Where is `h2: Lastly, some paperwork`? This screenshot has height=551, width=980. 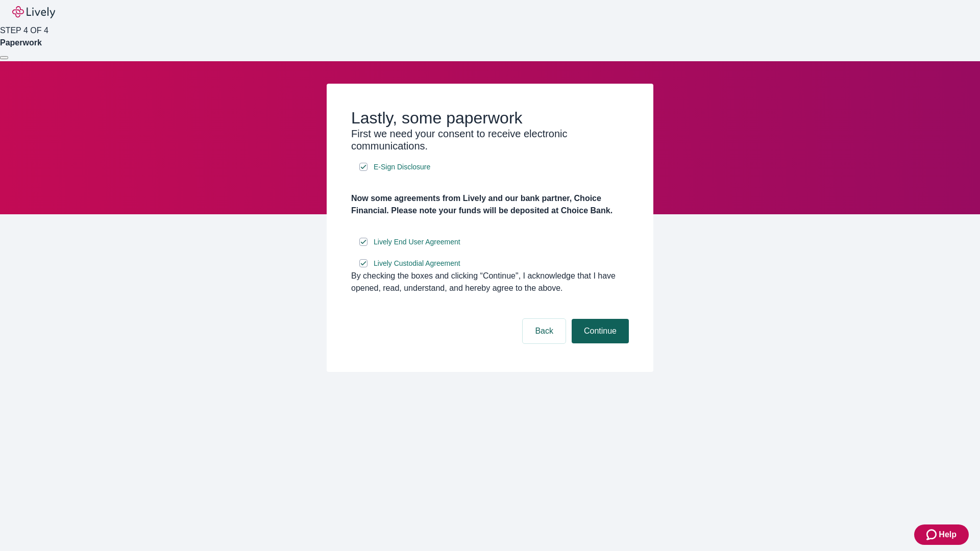
h2: Lastly, some paperwork is located at coordinates (490, 118).